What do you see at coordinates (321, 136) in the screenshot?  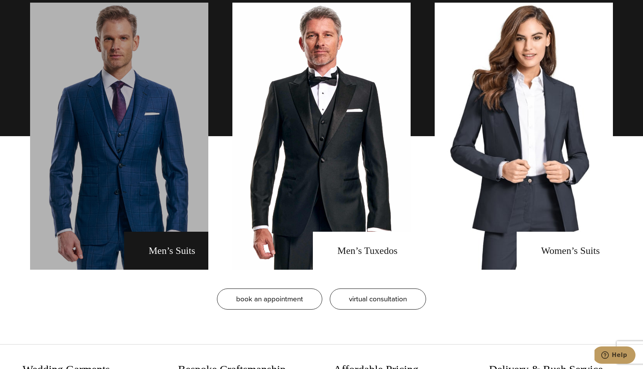 I see `a: men's tuxedos` at bounding box center [321, 136].